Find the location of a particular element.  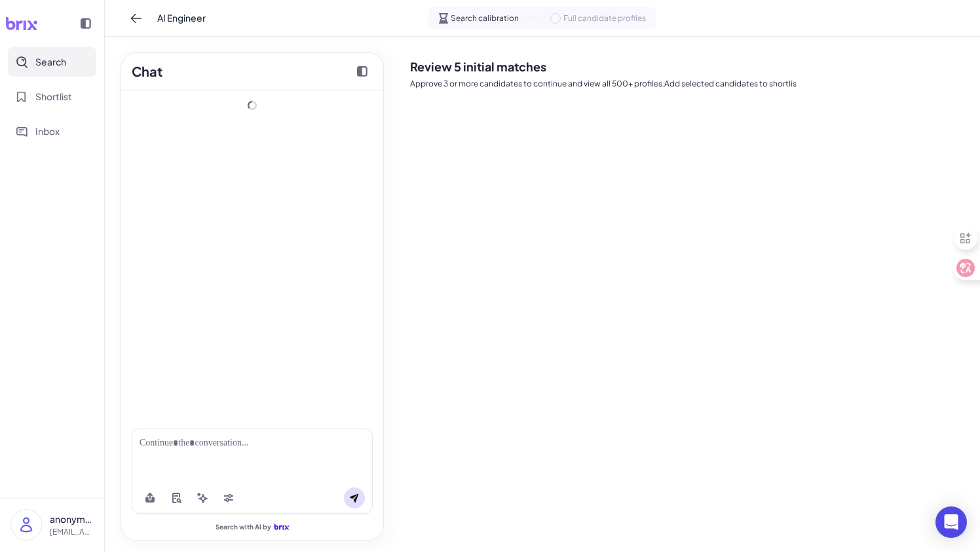

span: Full candidate profiles is located at coordinates (604, 19).